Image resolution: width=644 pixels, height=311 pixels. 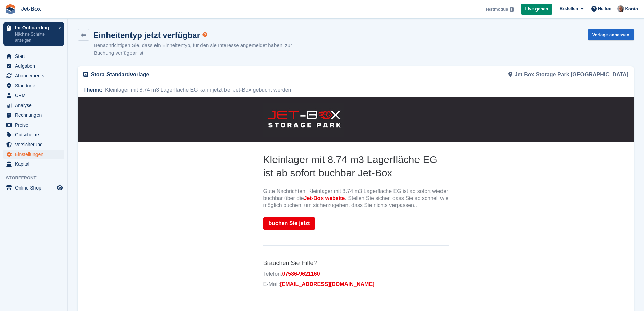 I want to click on span: Rechnungen, so click(x=35, y=115).